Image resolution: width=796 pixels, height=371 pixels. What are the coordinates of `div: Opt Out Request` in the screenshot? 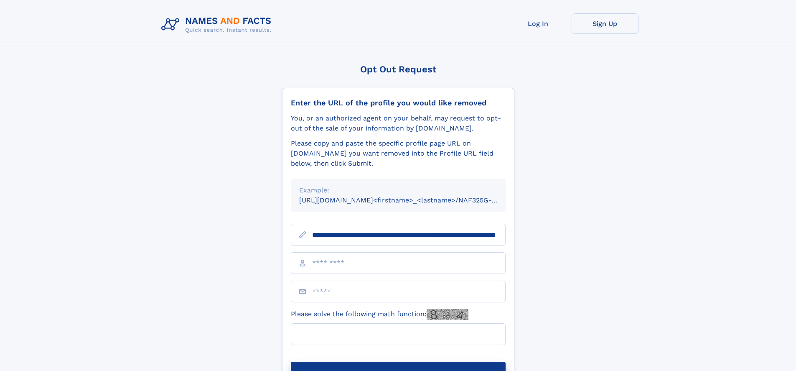 It's located at (398, 69).